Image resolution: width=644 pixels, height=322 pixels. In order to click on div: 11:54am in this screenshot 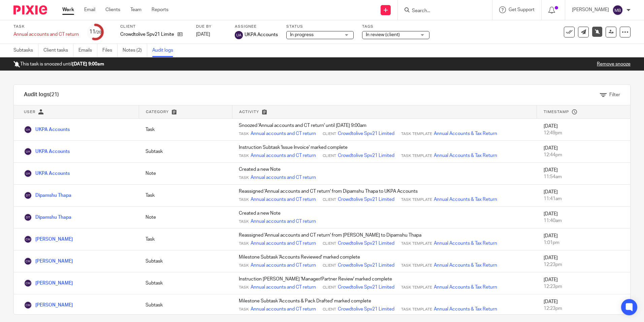, I will do `click(583, 177)`.